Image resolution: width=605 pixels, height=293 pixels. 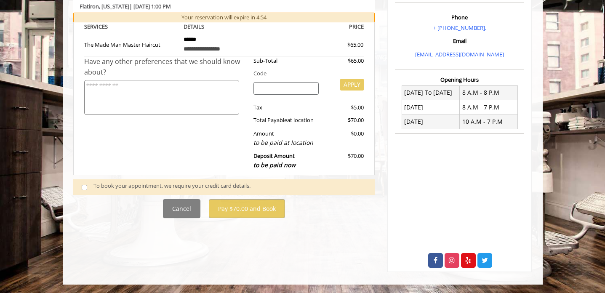 I want to click on td: The Made Man Master Haircut, so click(x=131, y=43).